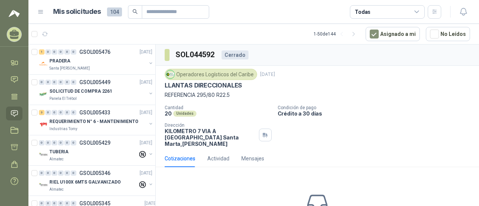 The image size is (479, 206). Describe the element at coordinates (63, 99) in the screenshot. I see `p: Panela El Trébol` at that location.